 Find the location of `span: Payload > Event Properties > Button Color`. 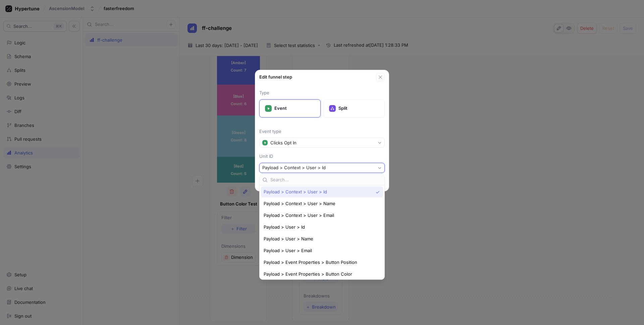

span: Payload > Event Properties > Button Color is located at coordinates (308, 274).